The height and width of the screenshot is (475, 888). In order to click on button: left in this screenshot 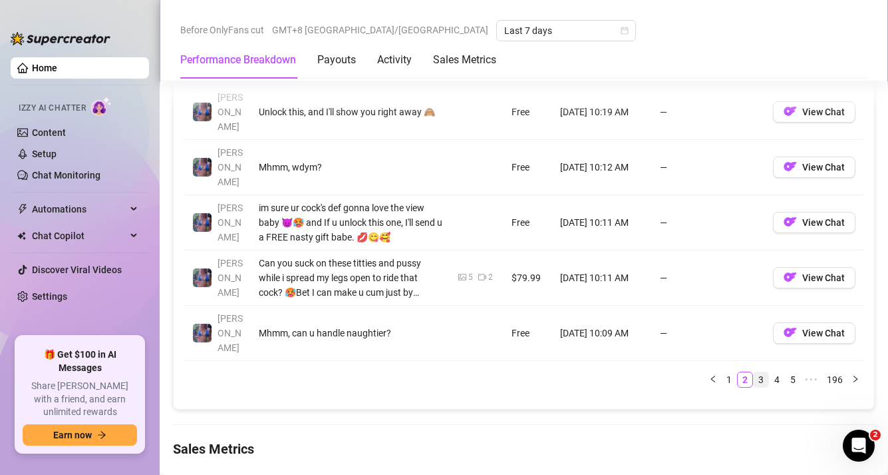, I will do `click(713, 379)`.